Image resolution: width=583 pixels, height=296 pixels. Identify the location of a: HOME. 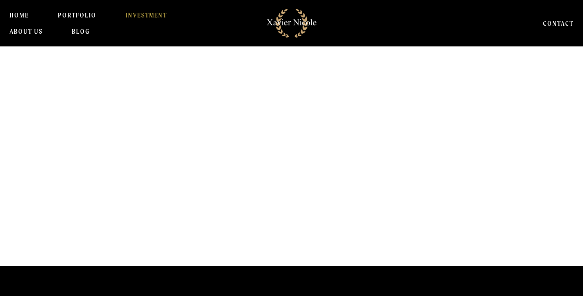
(19, 15).